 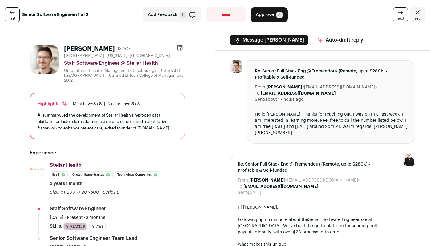 I want to click on div: Nice to have:, so click(x=123, y=104).